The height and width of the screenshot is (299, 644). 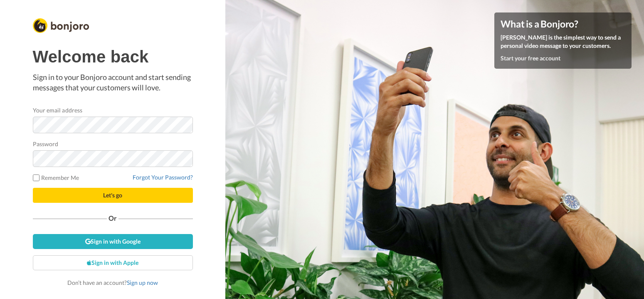 I want to click on span: Don’t have an account?, so click(x=113, y=283).